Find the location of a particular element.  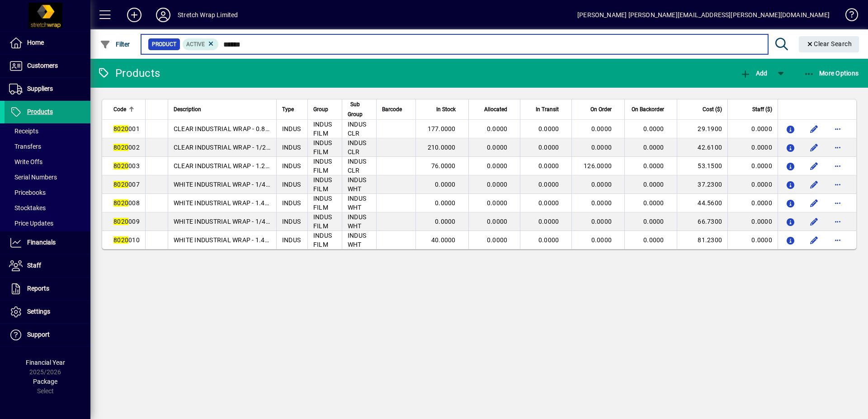

a: Reports is located at coordinates (48, 289).